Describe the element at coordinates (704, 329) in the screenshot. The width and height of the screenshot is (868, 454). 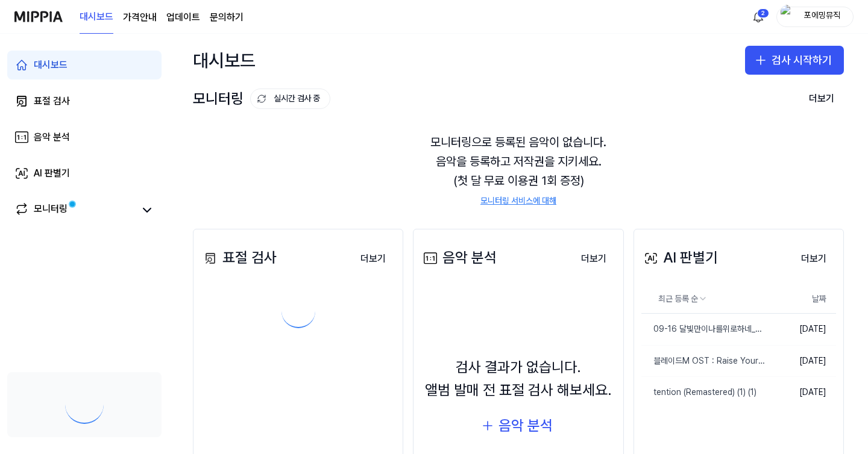
I see `div: 09-16 달빛만이나를위로하네_BPM_108_MR` at that location.